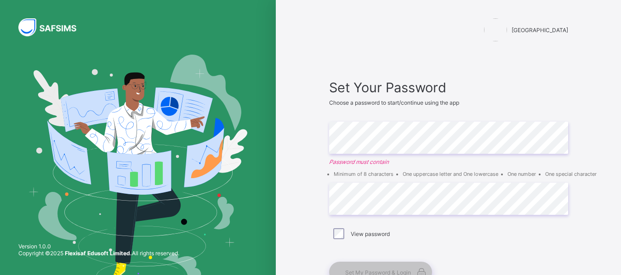  Describe the element at coordinates (364, 174) in the screenshot. I see `li: Minimum of 8 characters` at that location.